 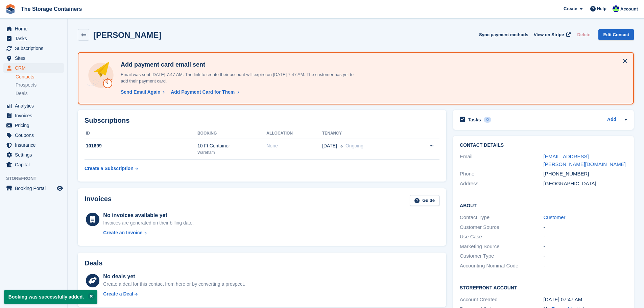 What do you see at coordinates (174, 284) in the screenshot?
I see `div: Create a deal for this contact from here or by converting a prospect.` at bounding box center [174, 284].